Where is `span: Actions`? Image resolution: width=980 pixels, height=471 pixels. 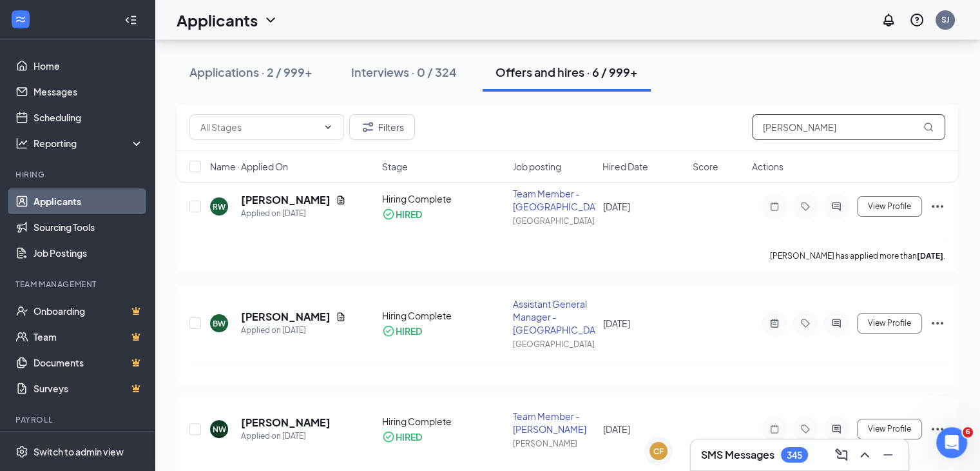 span: Actions is located at coordinates (767, 166).